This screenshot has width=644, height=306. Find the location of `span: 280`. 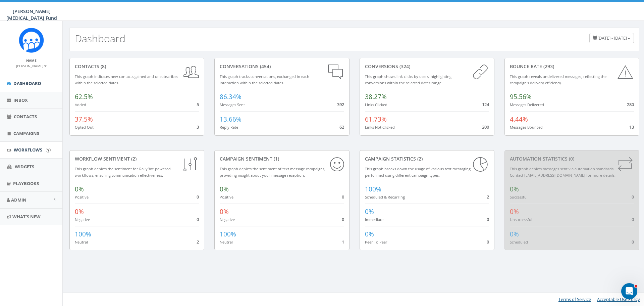

span: 280 is located at coordinates (630, 105).